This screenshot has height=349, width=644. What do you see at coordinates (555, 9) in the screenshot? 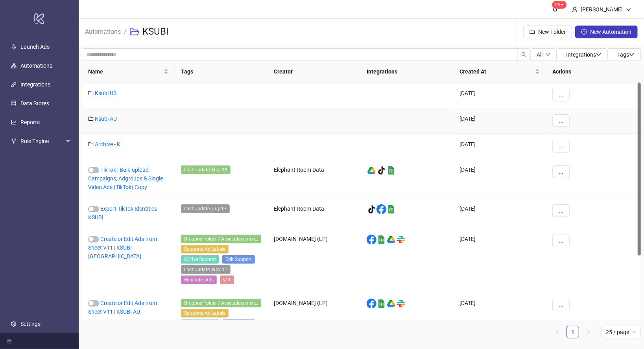
I see `span: bell` at bounding box center [555, 9].